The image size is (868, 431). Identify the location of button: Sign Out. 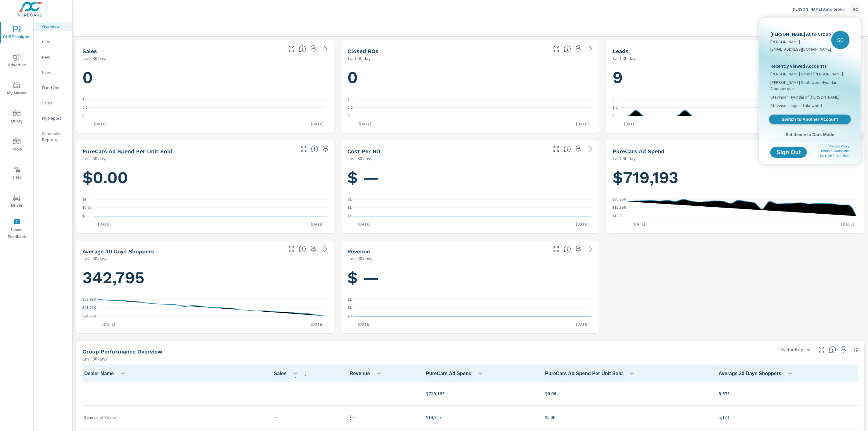
(788, 152).